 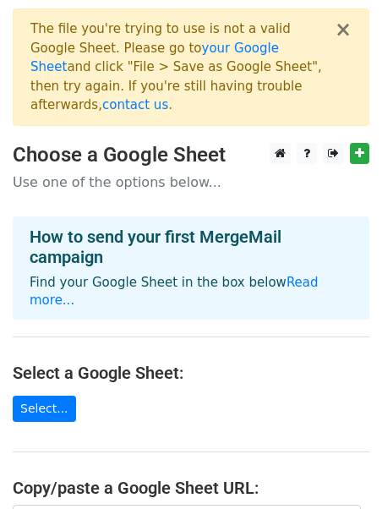 What do you see at coordinates (44, 409) in the screenshot?
I see `a: Select...` at bounding box center [44, 409].